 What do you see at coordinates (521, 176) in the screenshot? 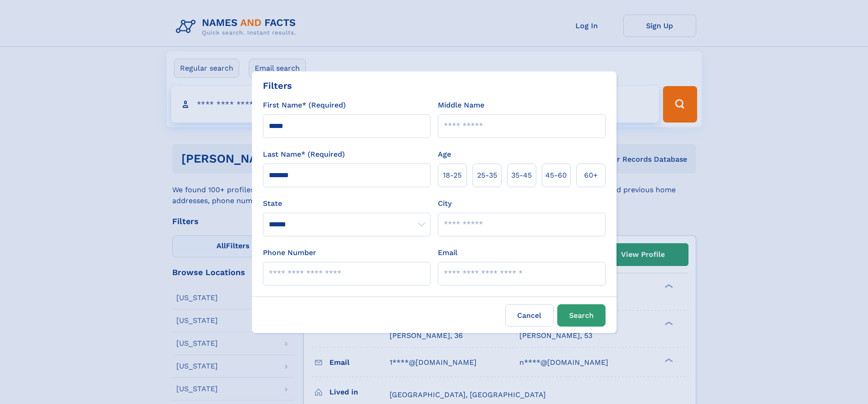
I see `span: 35‑45` at bounding box center [521, 176].